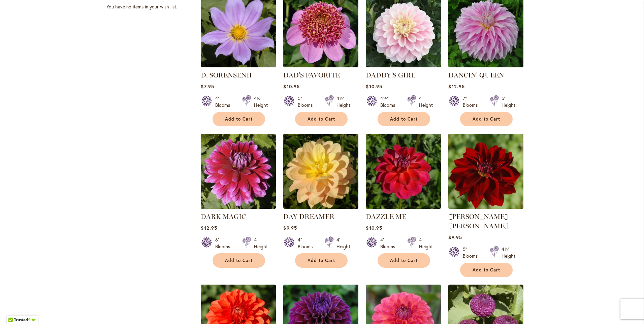 The width and height of the screenshot is (644, 324). I want to click on a: DANCIN' QUEEN, so click(476, 75).